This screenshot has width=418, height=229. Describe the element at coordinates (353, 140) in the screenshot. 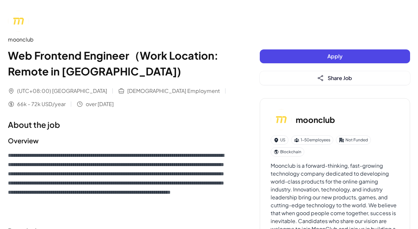

I see `div: Not Funded` at that location.